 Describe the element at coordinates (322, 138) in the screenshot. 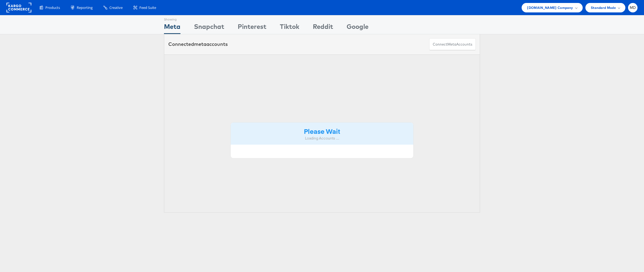

I see `div: Loading Accounts ....` at that location.